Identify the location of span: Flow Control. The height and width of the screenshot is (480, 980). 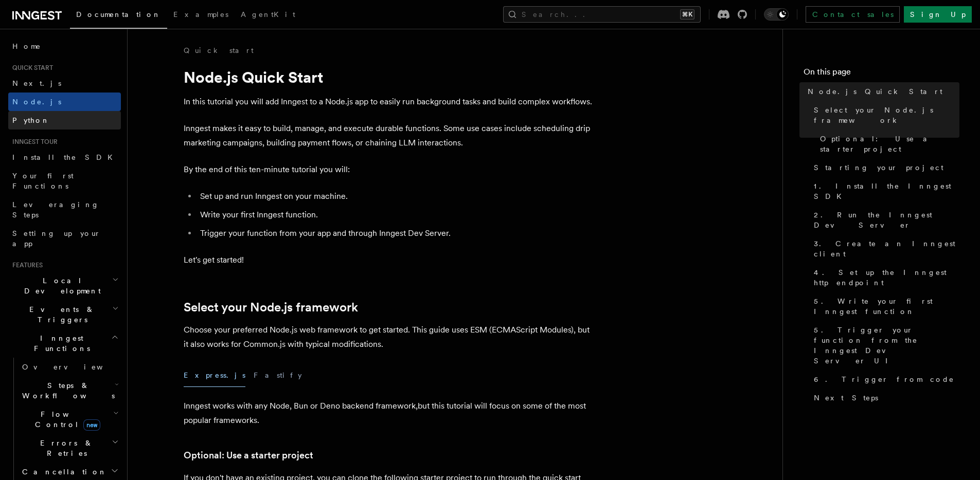
(65, 419).